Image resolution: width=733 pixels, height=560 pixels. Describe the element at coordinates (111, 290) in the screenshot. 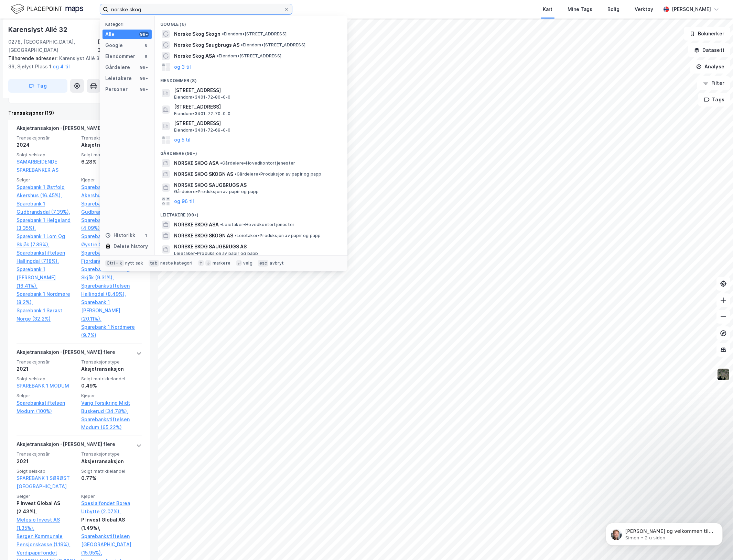

I see `a: Sparebankstiftelsen Hallingdal (8.49%),` at that location.